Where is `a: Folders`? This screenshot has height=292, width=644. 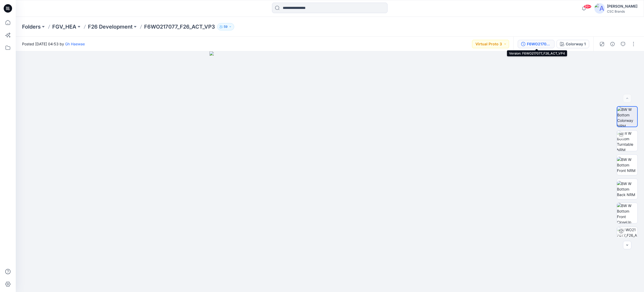 a: Folders is located at coordinates (31, 27).